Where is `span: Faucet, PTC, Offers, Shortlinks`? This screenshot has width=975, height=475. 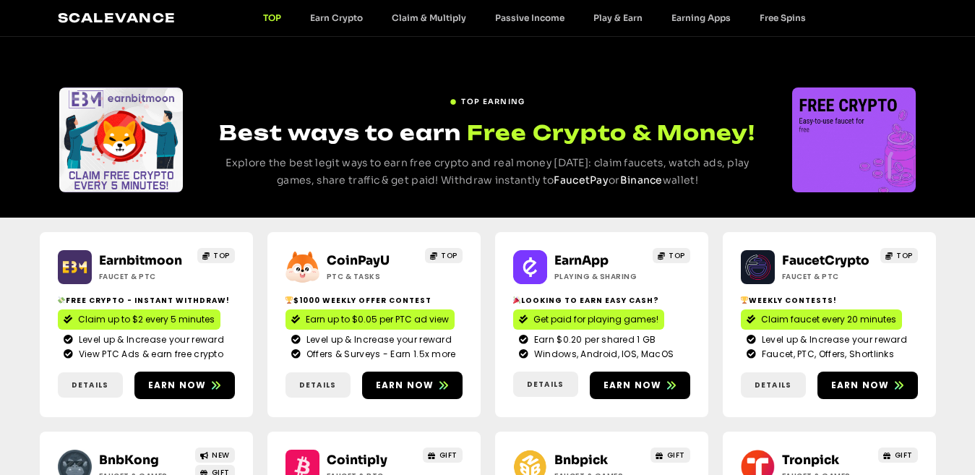 span: Faucet, PTC, Offers, Shortlinks is located at coordinates (827, 354).